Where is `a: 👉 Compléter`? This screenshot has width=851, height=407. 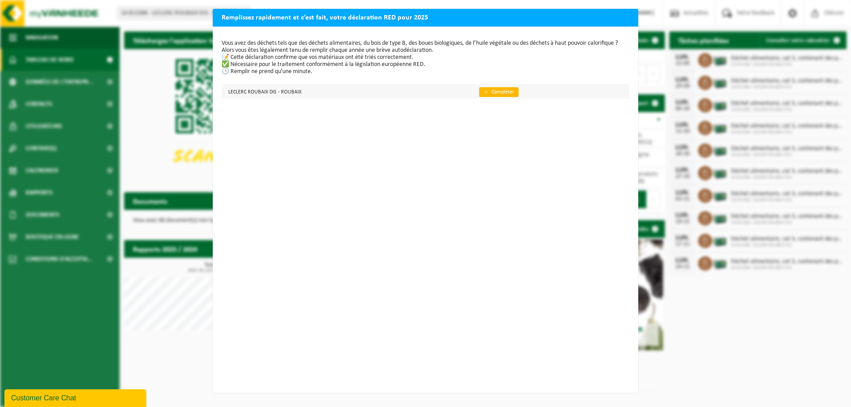
a: 👉 Compléter is located at coordinates (498, 92).